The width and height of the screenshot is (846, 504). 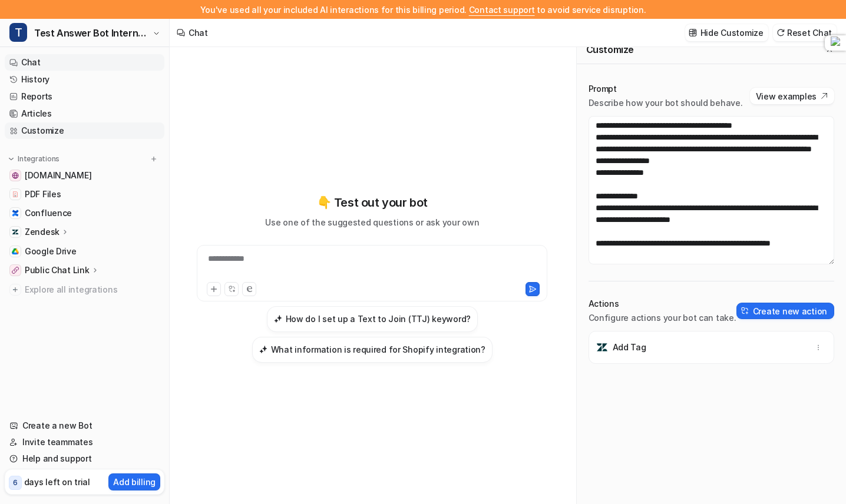 What do you see at coordinates (732, 33) in the screenshot?
I see `p: Hide Customize` at bounding box center [732, 33].